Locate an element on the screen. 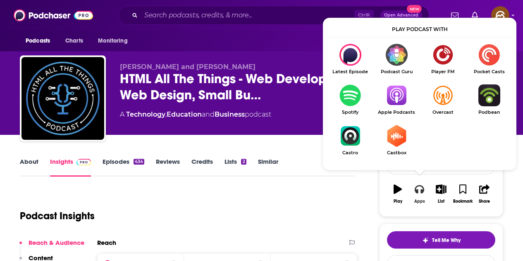  a: Podcast GuruPodcast Guru is located at coordinates (396, 59).